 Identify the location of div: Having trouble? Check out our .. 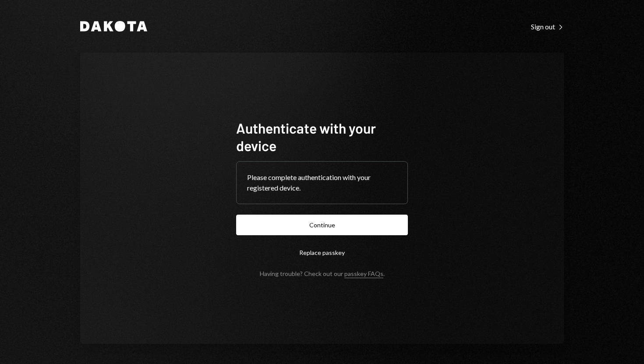
(322, 273).